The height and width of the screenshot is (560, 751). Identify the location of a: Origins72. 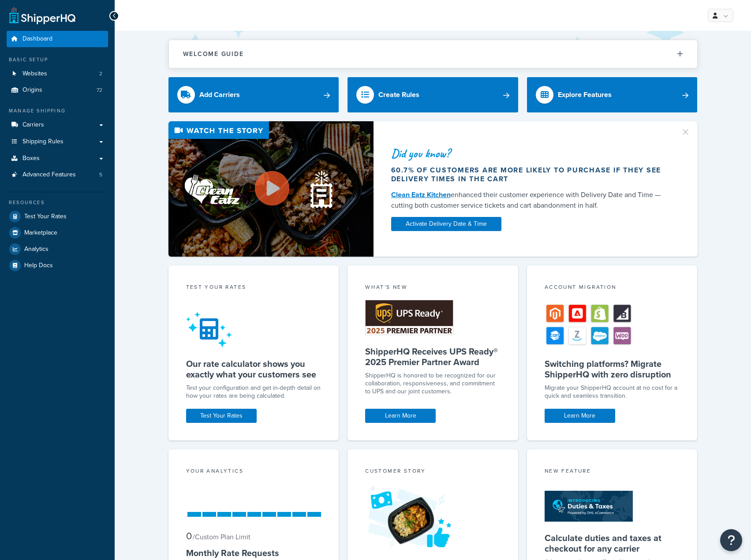
(57, 90).